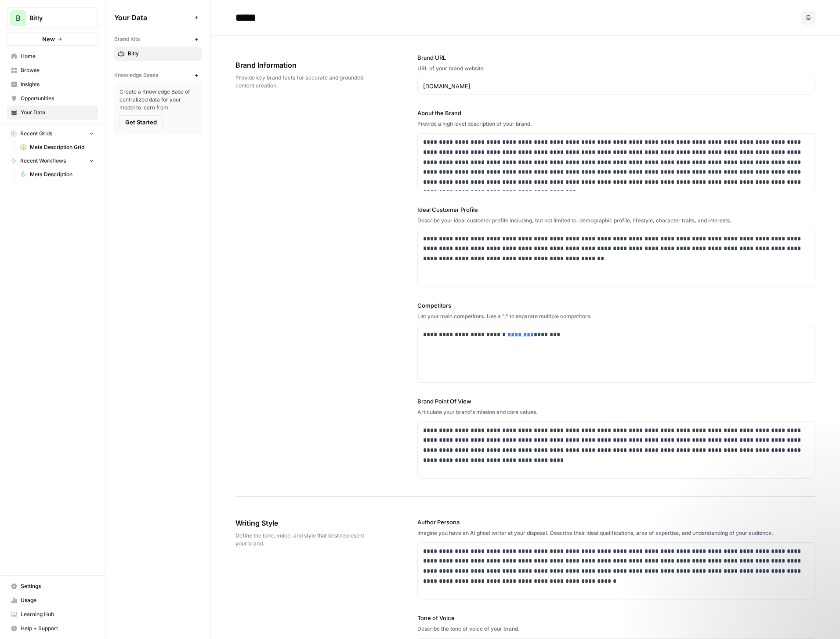 The height and width of the screenshot is (639, 840). Describe the element at coordinates (53, 98) in the screenshot. I see `a: Opportunities` at that location.